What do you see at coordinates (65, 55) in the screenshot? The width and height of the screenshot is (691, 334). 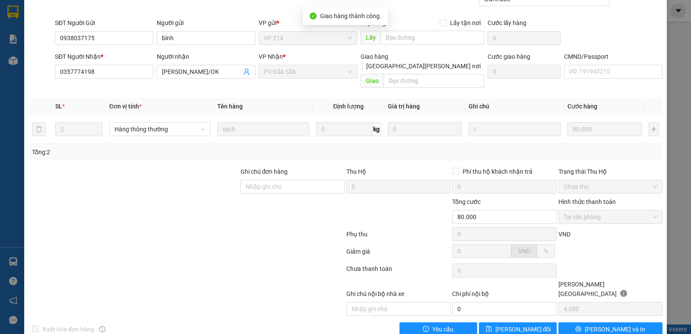 I see `strong: BIÊN NHẬN GỬI HÀNG HOÁ` at bounding box center [65, 55].